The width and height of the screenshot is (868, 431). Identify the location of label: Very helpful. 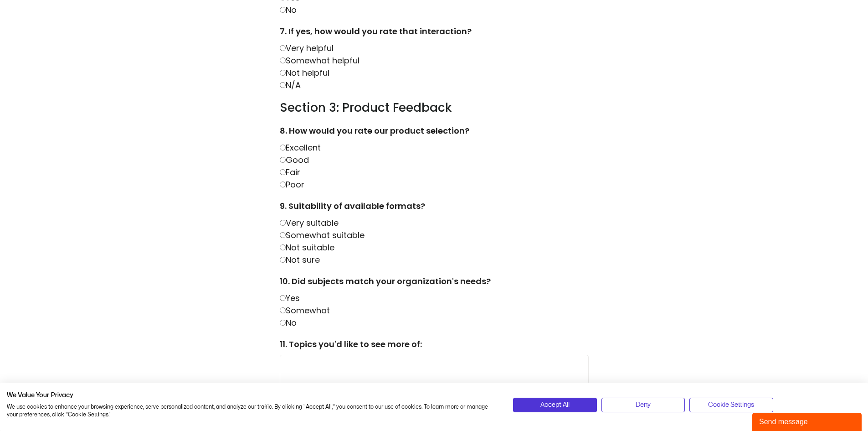
(306, 48).